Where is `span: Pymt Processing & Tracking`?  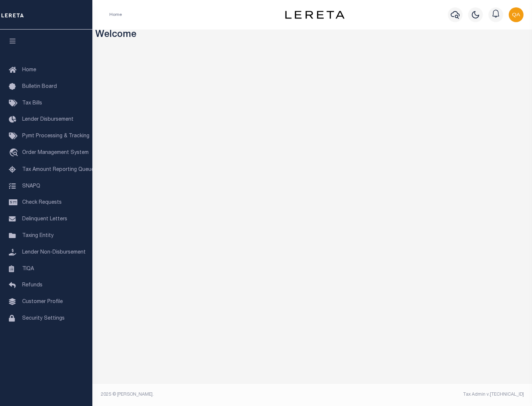
span: Pymt Processing & Tracking is located at coordinates (56, 136).